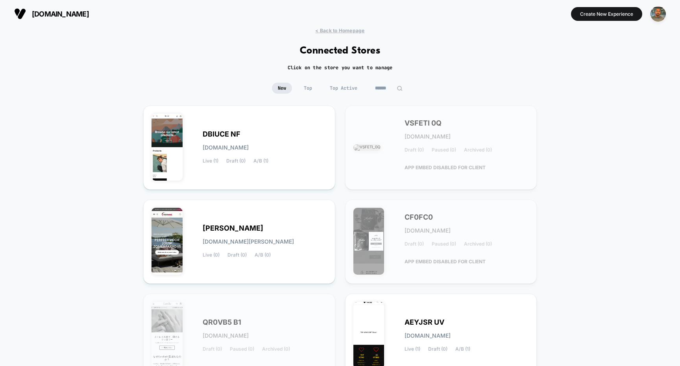  Describe the element at coordinates (399, 88) in the screenshot. I see `img: edit` at that location.